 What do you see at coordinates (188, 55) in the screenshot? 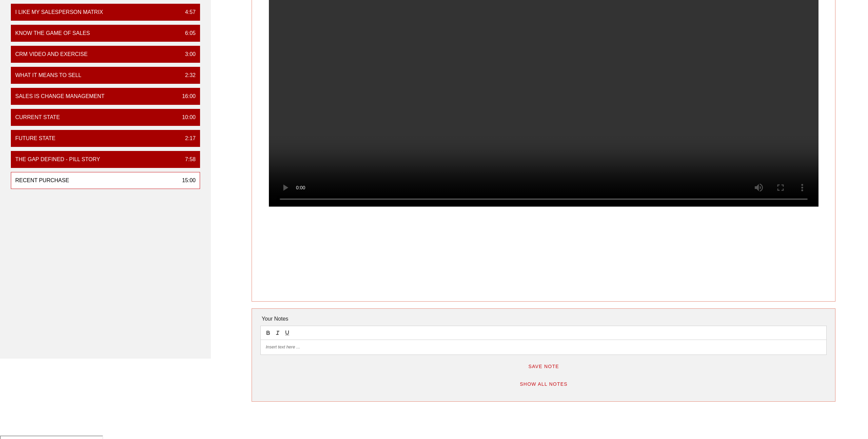
I see `div: 3:00` at bounding box center [188, 55].